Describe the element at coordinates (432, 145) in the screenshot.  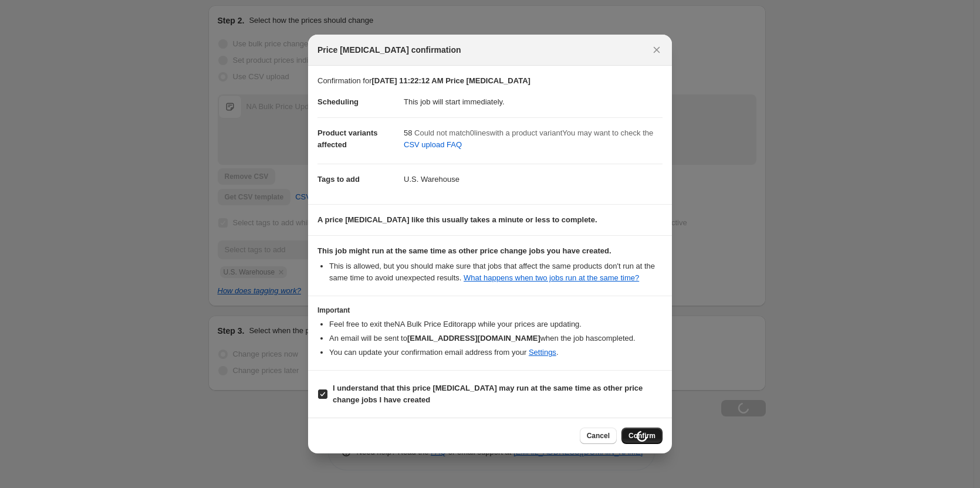
I see `span: CSV upload FAQ` at that location.